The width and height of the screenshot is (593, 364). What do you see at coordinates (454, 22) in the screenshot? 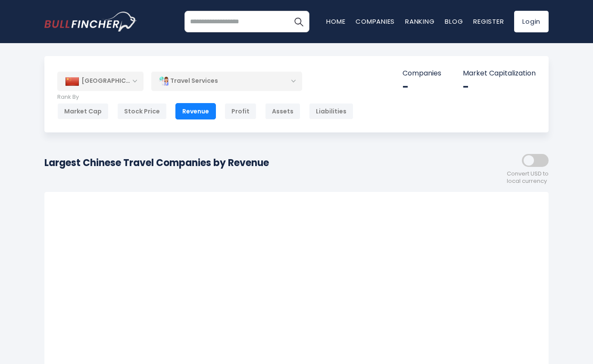
I see `a: Blog` at bounding box center [454, 22].